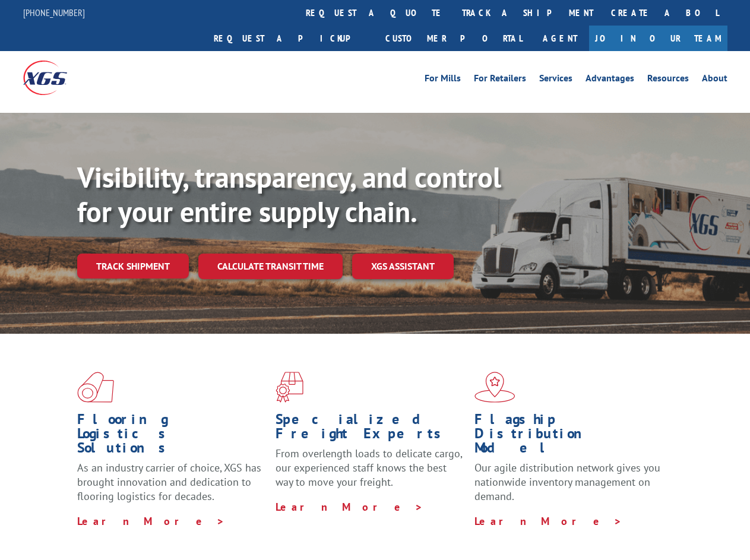 This screenshot has width=750, height=560. I want to click on h1: Specialized Freight Experts, so click(370, 429).